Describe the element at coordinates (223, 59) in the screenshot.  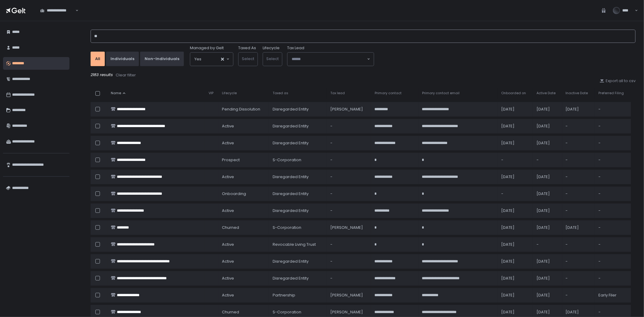
I see `button: Clear Selected` at that location.